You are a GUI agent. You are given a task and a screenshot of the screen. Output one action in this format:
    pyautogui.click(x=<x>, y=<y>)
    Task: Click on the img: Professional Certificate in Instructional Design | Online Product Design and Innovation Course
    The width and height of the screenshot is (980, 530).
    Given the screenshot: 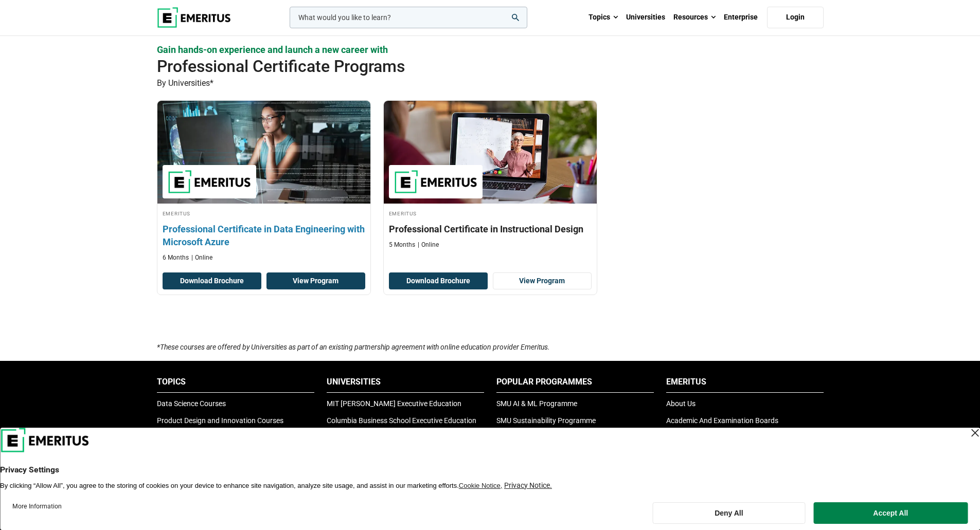 What is the action you would take?
    pyautogui.click(x=490, y=152)
    